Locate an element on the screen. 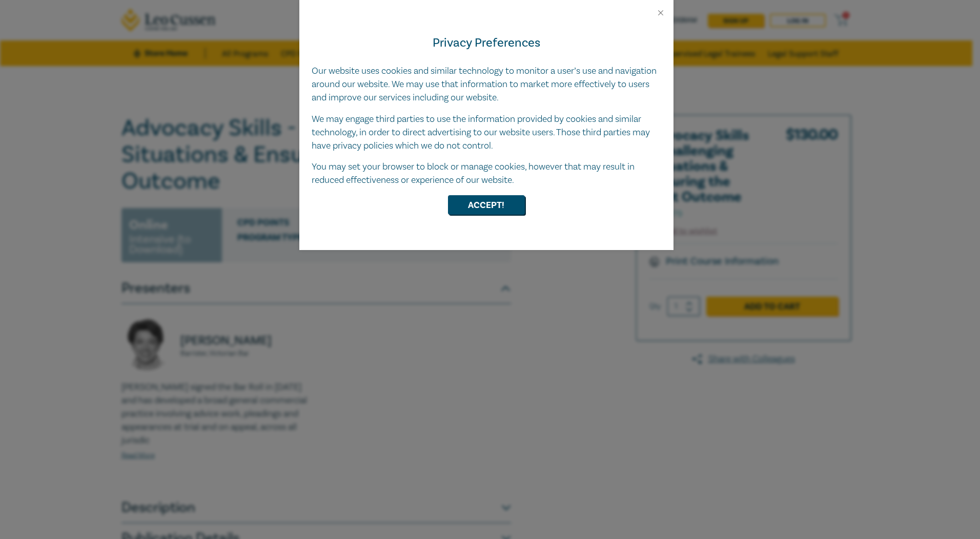  button: Accept! is located at coordinates (486, 205).